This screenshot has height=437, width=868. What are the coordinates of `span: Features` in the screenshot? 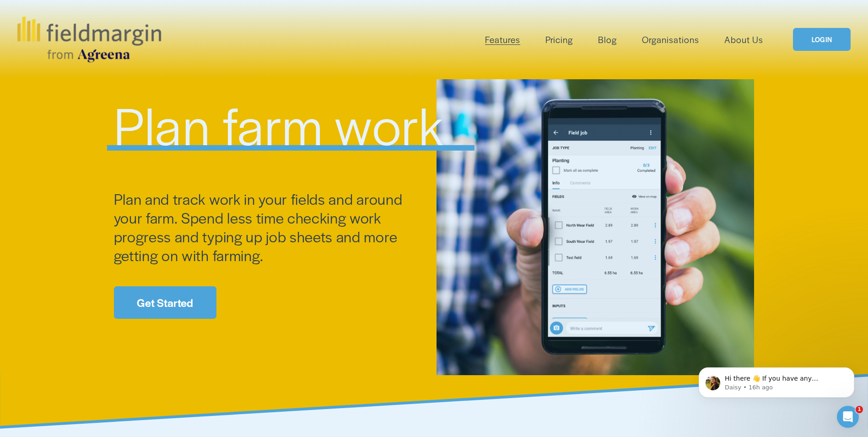 It's located at (502, 39).